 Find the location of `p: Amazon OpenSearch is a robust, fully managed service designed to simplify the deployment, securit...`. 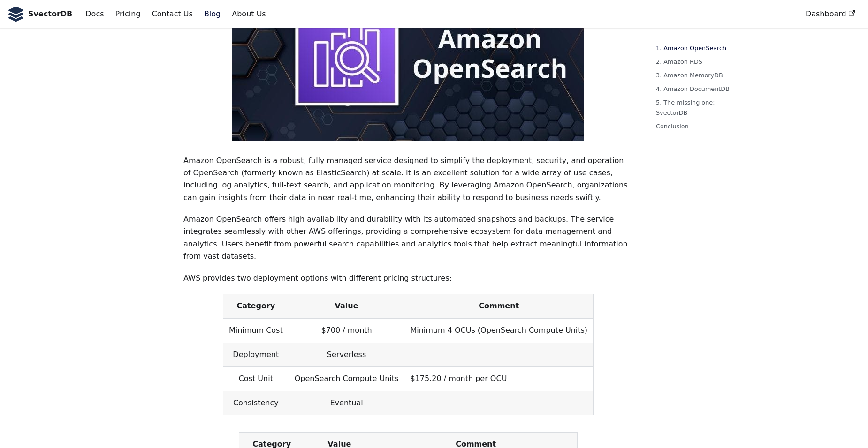

p: Amazon OpenSearch is a robust, fully managed service designed to simplify the deployment, securit... is located at coordinates (408, 180).